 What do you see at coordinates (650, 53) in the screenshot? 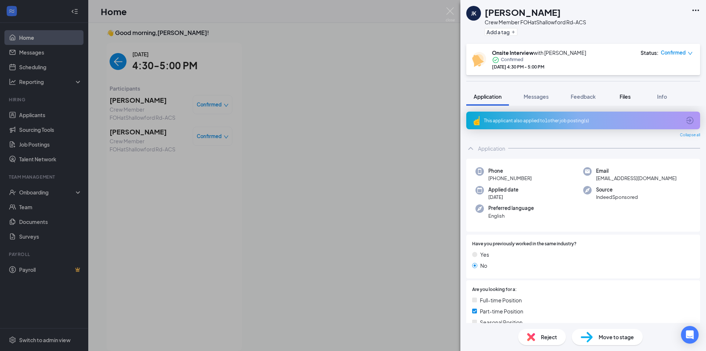
I see `div: Status :` at bounding box center [650, 53].